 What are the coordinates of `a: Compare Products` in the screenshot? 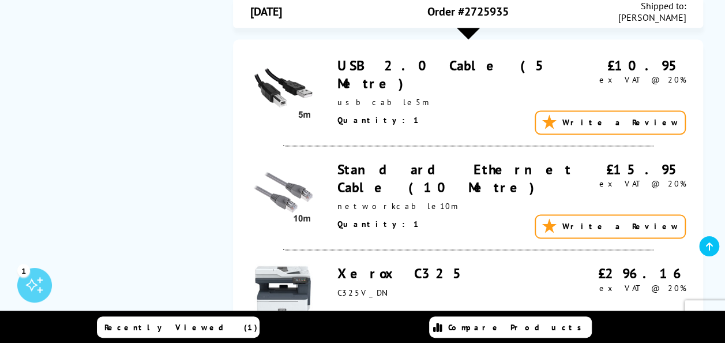 It's located at (511, 327).